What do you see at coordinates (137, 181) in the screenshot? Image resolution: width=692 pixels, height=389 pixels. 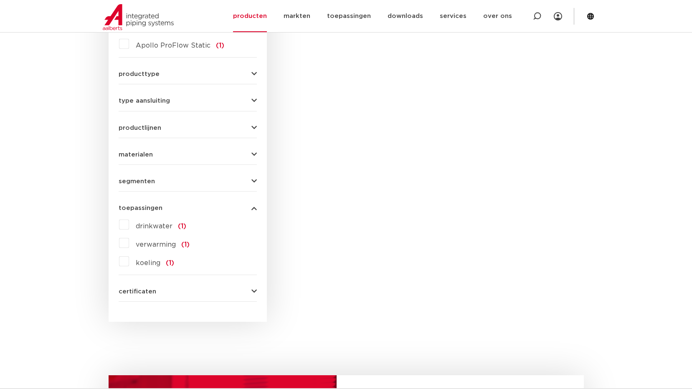 I see `span: segmenten` at bounding box center [137, 181].